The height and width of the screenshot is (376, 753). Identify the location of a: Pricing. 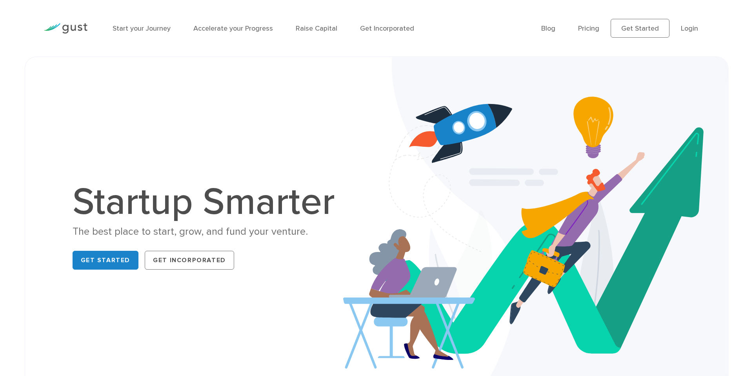
(589, 28).